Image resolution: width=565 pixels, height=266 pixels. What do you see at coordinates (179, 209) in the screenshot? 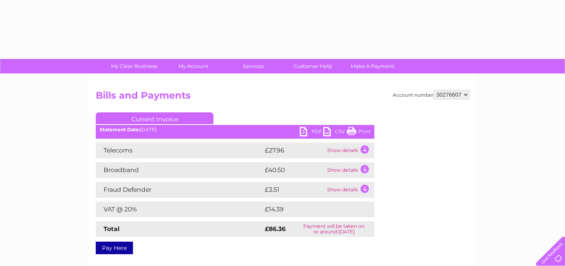
I see `td: VAT @ 20%` at bounding box center [179, 209].